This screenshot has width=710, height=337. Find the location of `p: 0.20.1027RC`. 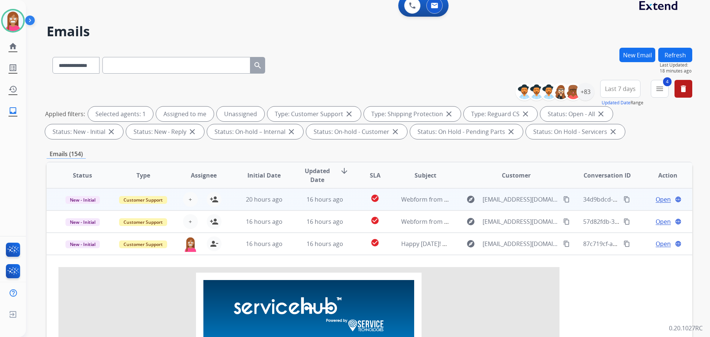

p: 0.20.1027RC is located at coordinates (686, 328).